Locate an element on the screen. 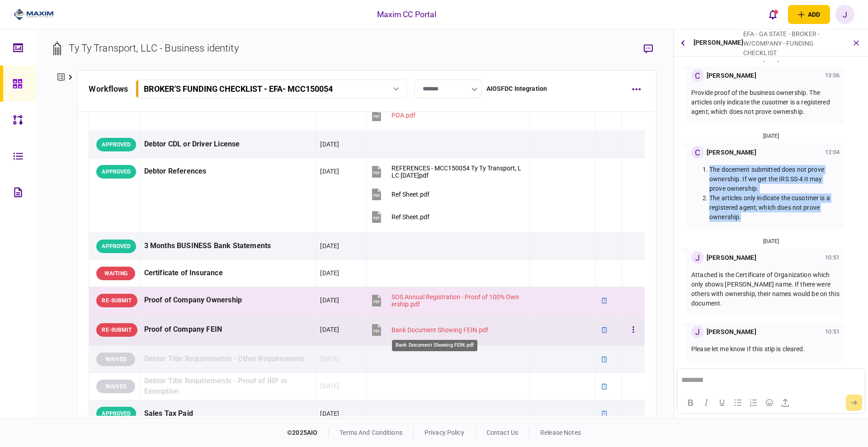  button: Numbered list is located at coordinates (754, 402).